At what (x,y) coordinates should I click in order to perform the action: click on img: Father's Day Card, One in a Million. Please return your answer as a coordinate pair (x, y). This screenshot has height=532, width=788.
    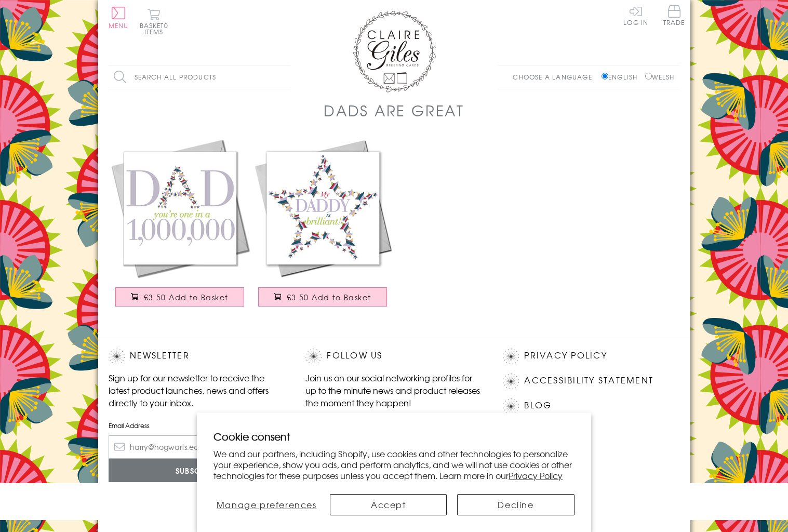
    Looking at the image, I should click on (180, 208).